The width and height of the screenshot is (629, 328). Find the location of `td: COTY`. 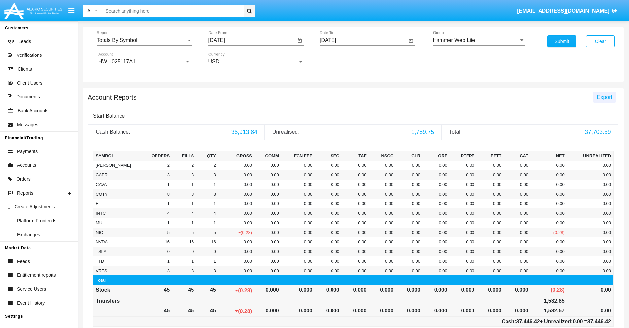

td: COTY is located at coordinates (116, 194).